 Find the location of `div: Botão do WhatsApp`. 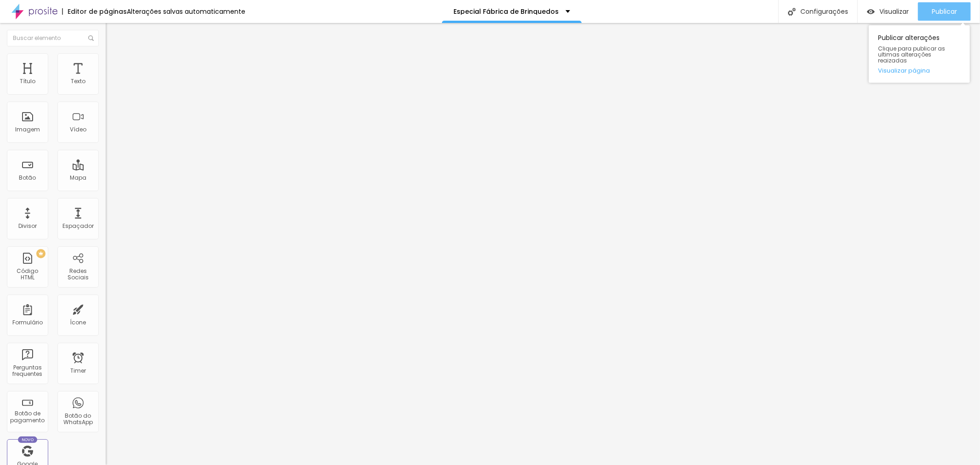

div: Botão do WhatsApp is located at coordinates (78, 419).